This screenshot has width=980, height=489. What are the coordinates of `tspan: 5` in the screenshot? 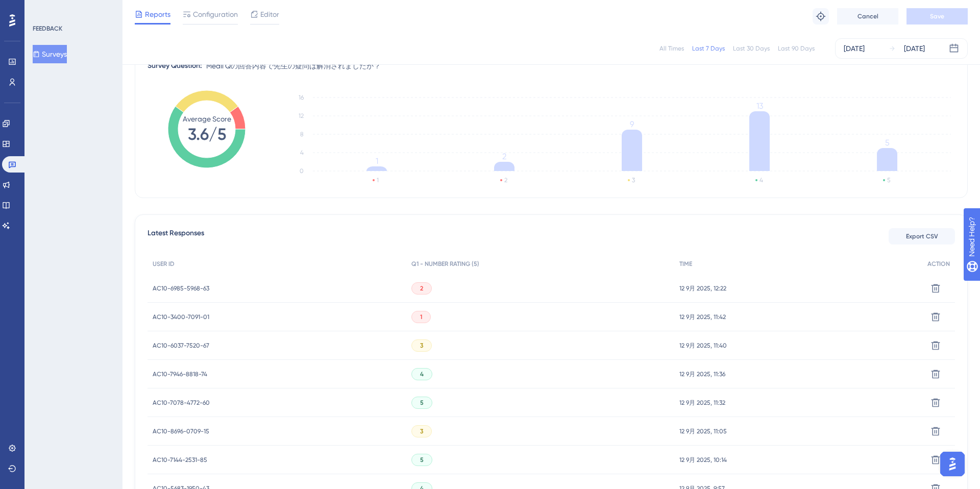 It's located at (887, 142).